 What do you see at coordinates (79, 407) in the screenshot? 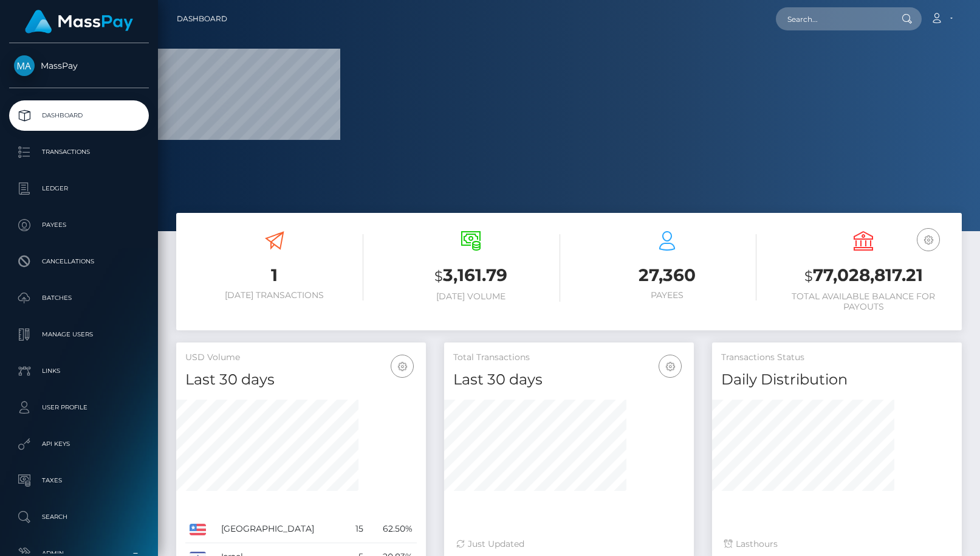
I see `a: User Profile` at bounding box center [79, 407].